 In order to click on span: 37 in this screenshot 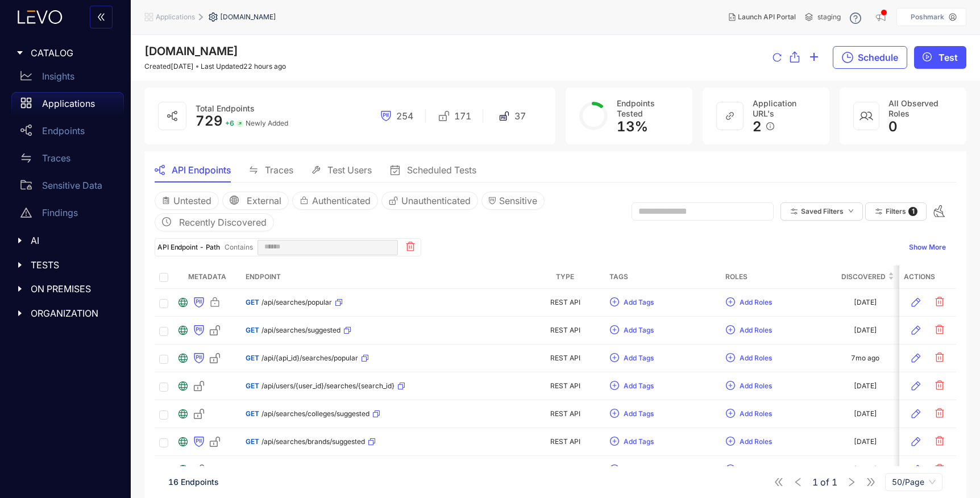, I will do `click(521, 116)`.